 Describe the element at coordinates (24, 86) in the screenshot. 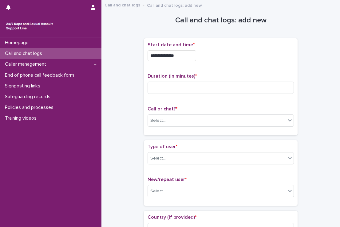

I see `p: Signposting links` at that location.